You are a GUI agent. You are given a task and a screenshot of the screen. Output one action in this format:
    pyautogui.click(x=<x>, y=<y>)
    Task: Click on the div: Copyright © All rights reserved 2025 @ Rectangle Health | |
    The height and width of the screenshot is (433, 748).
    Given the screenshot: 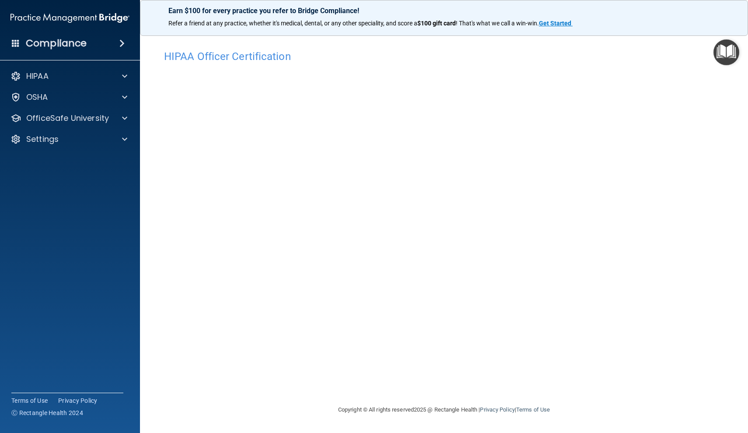 What is the action you would take?
    pyautogui.click(x=444, y=409)
    